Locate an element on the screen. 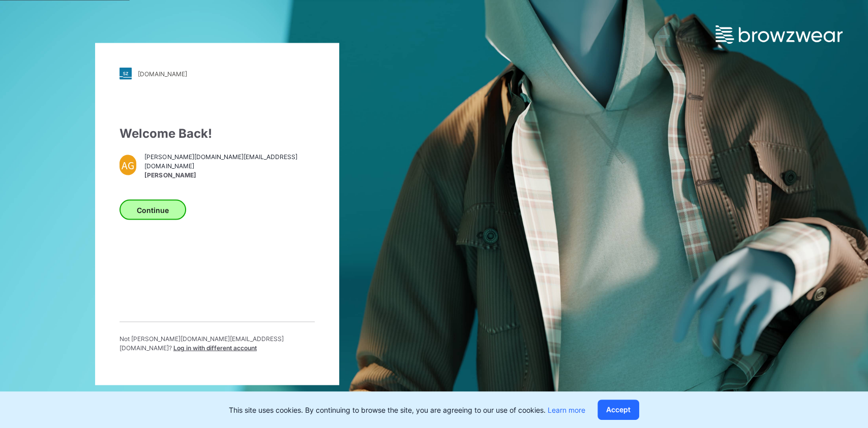 The width and height of the screenshot is (868, 428). img: browzwear-logo.e42bd6dac1945053ebaf764b6aa21510.svg is located at coordinates (779, 35).